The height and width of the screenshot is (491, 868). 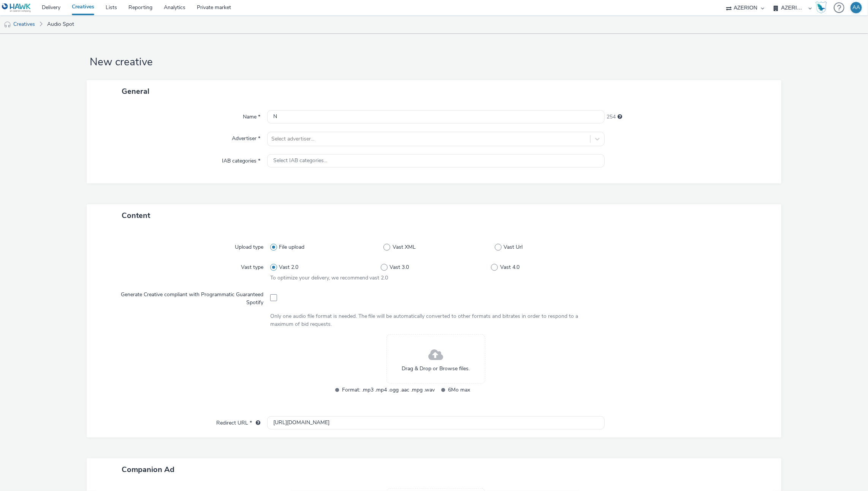 I want to click on img: Hawk Academy, so click(x=821, y=7).